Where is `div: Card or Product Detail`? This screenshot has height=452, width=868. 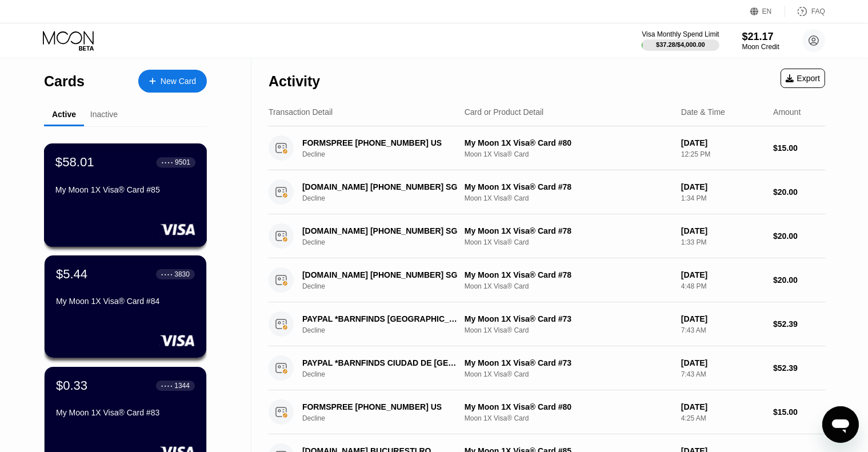
div: Card or Product Detail is located at coordinates (504, 112).